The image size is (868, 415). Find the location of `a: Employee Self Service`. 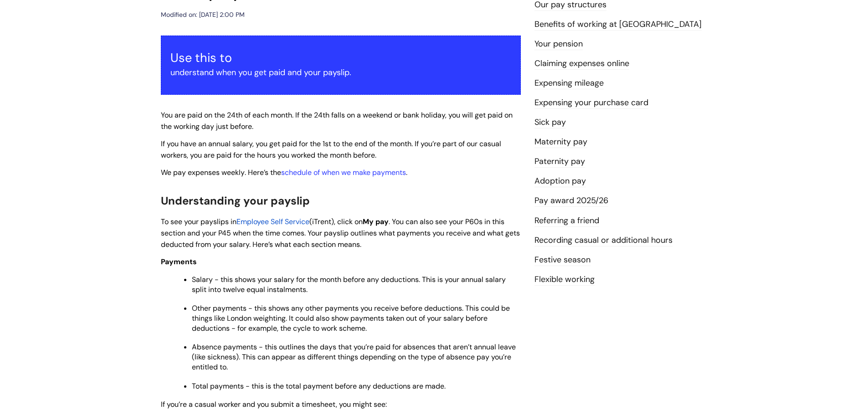

a: Employee Self Service is located at coordinates (273, 221).